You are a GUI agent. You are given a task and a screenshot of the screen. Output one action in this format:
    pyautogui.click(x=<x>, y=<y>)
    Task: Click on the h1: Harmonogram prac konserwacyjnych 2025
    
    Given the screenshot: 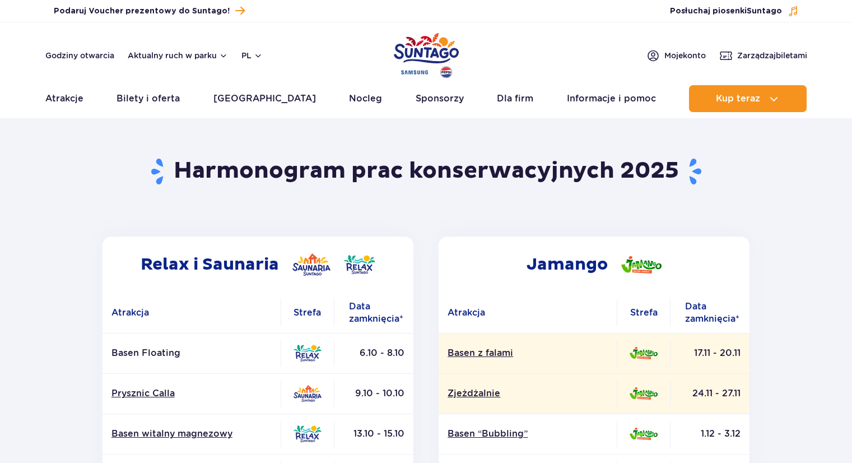 What is the action you would take?
    pyautogui.click(x=426, y=171)
    